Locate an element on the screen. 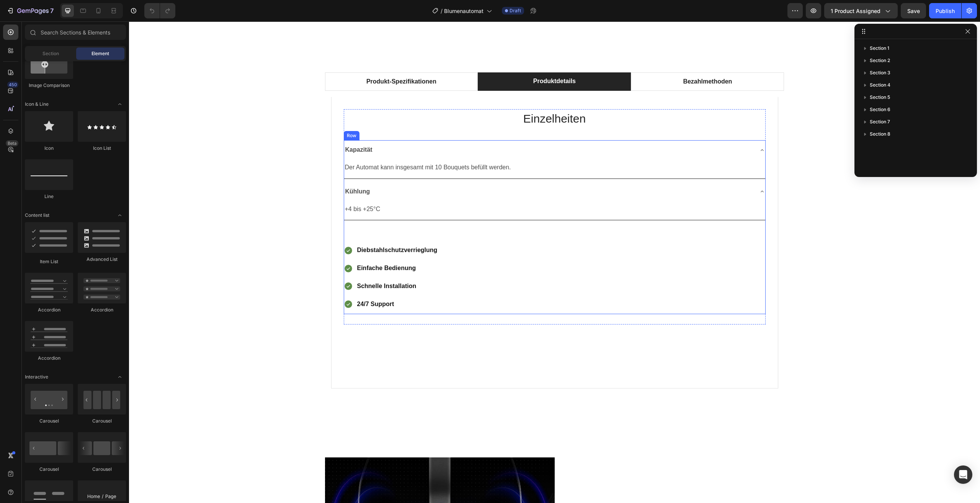  span: Section 3 is located at coordinates (880, 73).